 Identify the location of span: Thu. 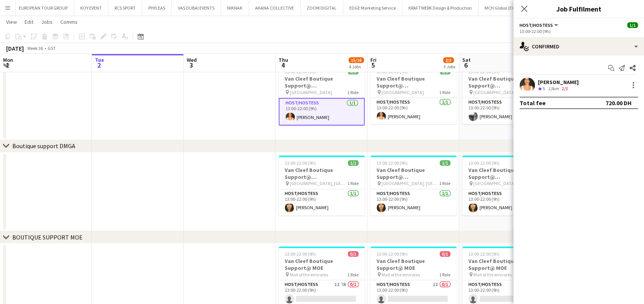
(283, 60).